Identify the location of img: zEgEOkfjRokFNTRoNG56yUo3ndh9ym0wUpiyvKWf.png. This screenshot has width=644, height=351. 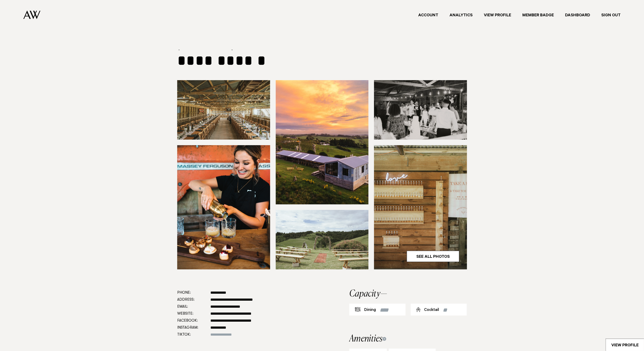
(421, 207).